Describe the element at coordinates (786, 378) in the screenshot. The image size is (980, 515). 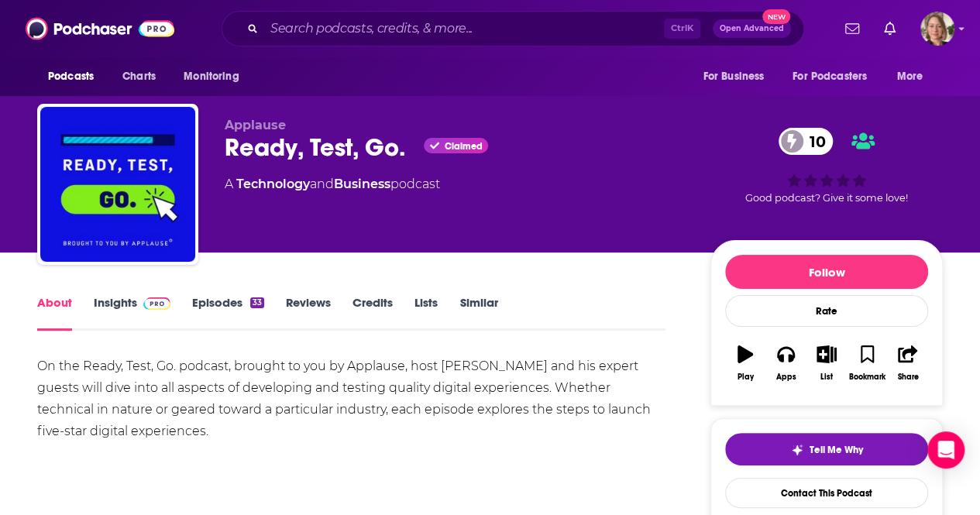
I see `div: Apps` at that location.